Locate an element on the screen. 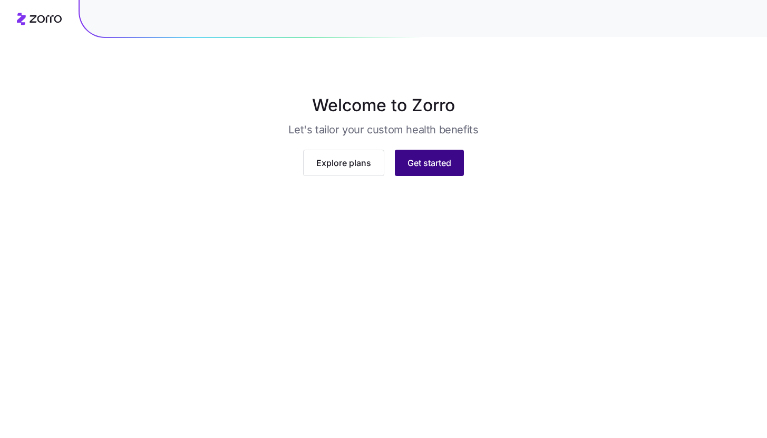  h1: Welcome to Zorro is located at coordinates (384, 105).